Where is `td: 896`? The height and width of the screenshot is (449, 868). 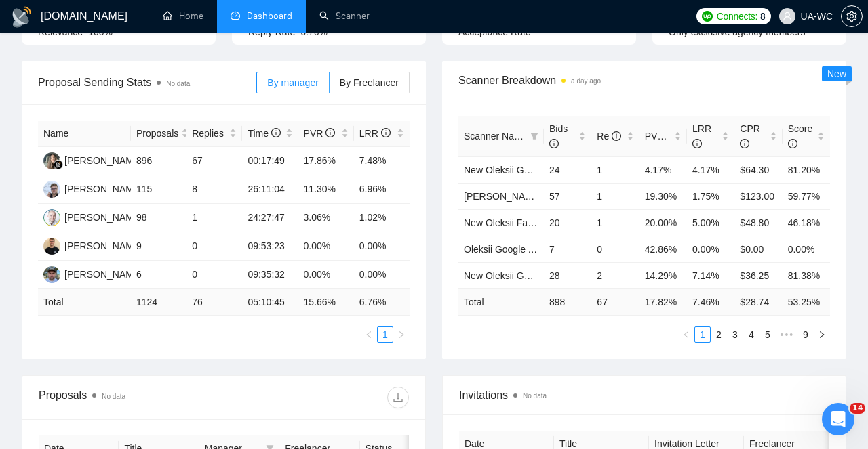
td: 896 is located at coordinates (159, 162).